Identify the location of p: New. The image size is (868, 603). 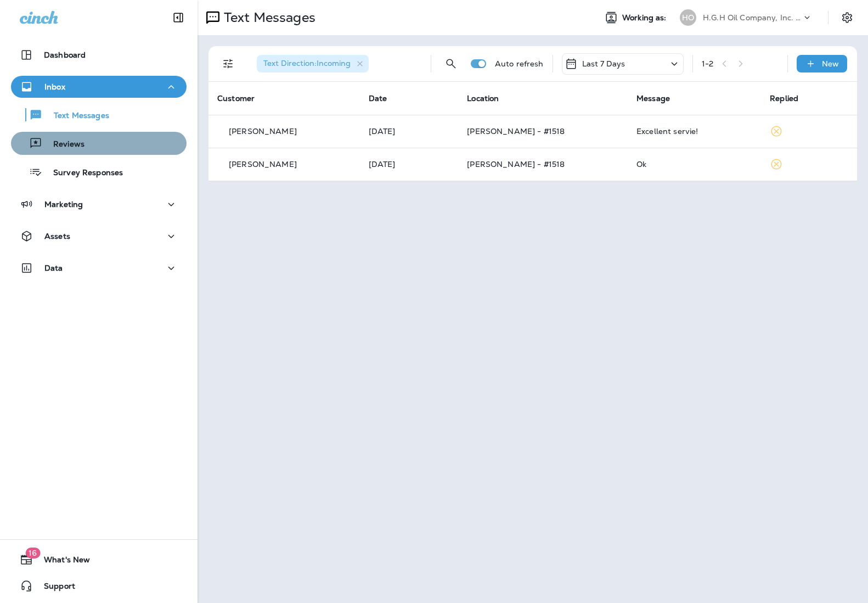
(830, 64).